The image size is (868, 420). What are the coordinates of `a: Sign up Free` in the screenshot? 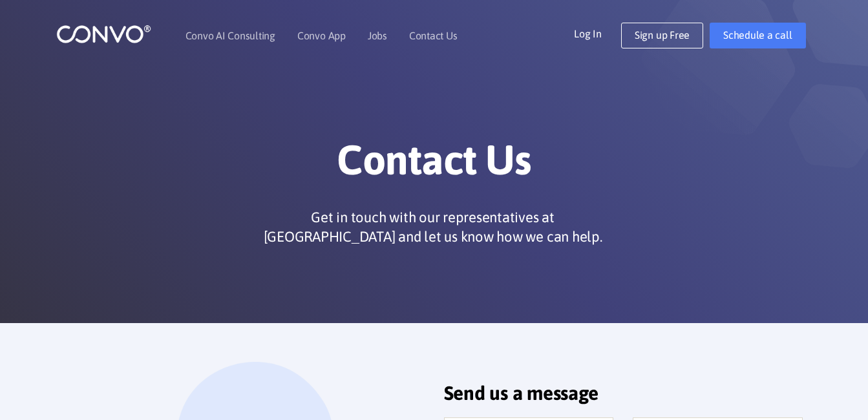 It's located at (661, 35).